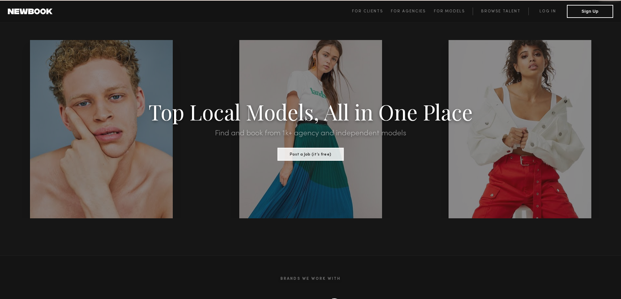 The image size is (621, 299). What do you see at coordinates (547, 11) in the screenshot?
I see `a: Log in` at bounding box center [547, 11].